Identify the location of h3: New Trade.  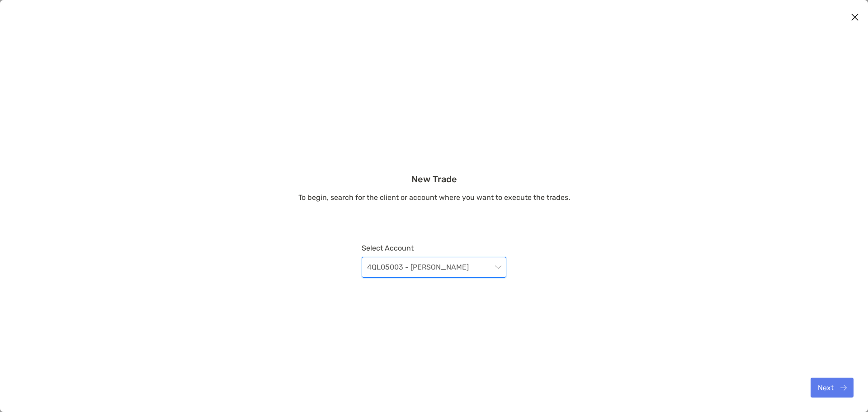
(434, 179).